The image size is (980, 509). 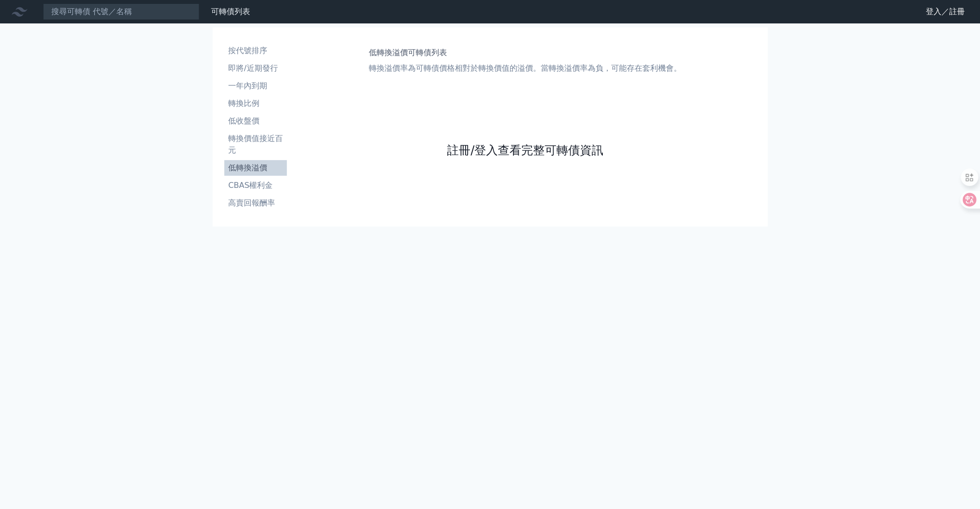 I want to click on a: 高賣回報酬率, so click(x=255, y=203).